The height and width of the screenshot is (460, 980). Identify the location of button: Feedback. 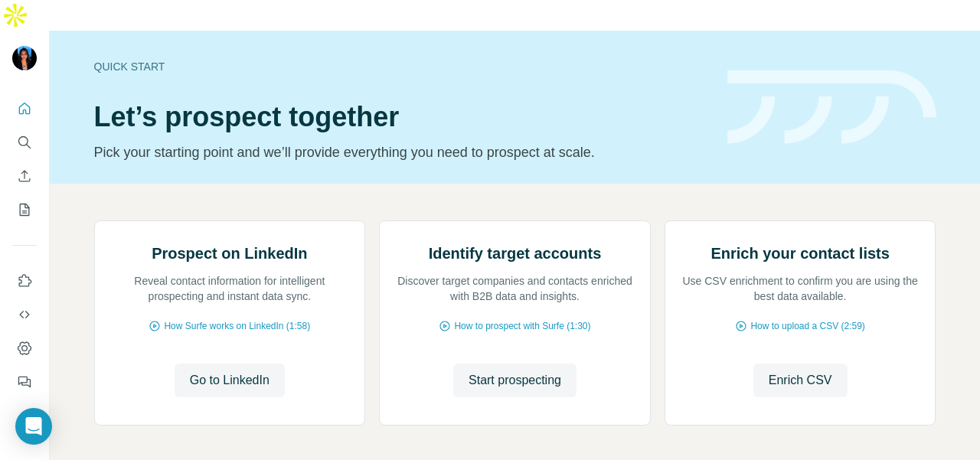
(25, 382).